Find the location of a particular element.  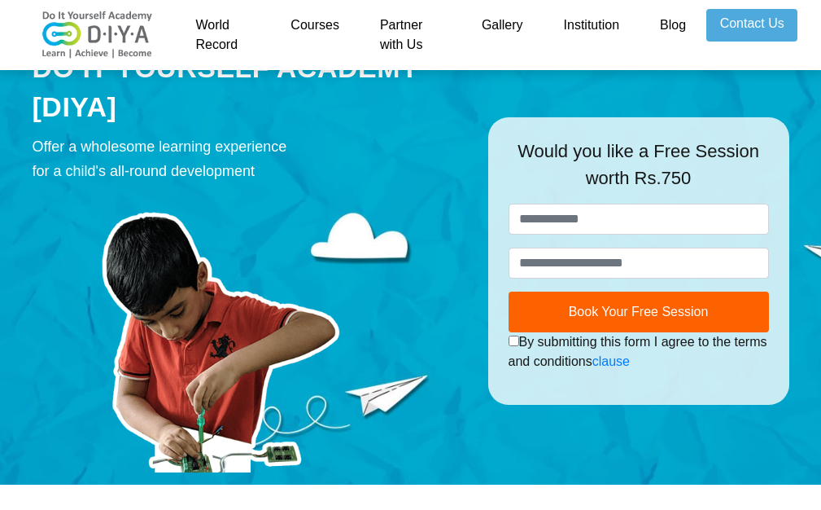

a: clause is located at coordinates (611, 361).